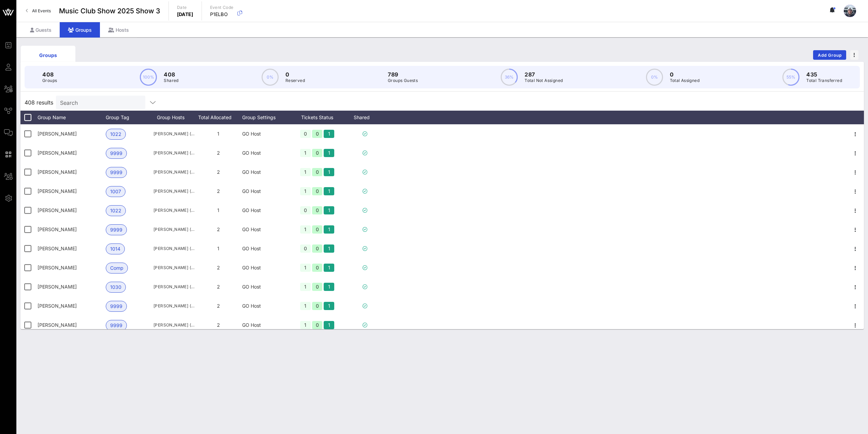 The height and width of the screenshot is (434, 868). What do you see at coordinates (115, 249) in the screenshot?
I see `span: 1014` at bounding box center [115, 249].